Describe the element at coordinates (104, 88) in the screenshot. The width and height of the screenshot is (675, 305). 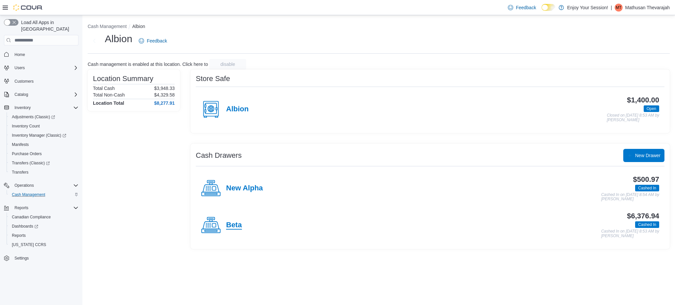
I see `h6: Total Cash` at that location.